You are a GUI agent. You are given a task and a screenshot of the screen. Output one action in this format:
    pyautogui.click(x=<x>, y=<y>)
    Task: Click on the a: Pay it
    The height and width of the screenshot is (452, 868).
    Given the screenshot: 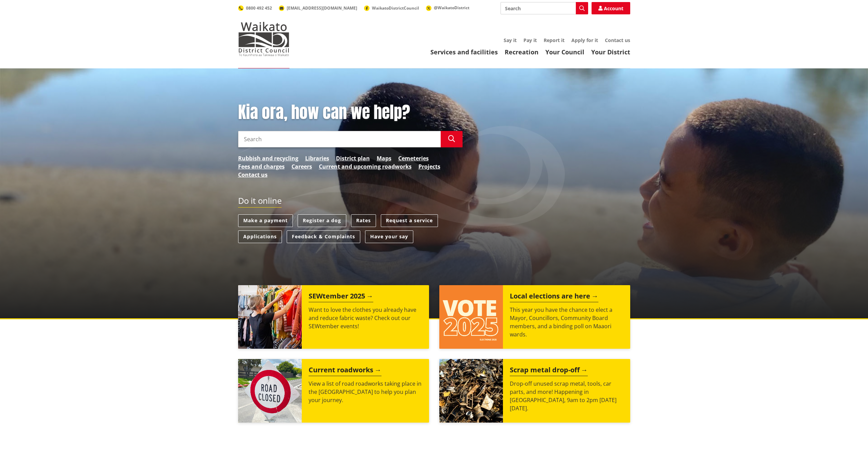 What is the action you would take?
    pyautogui.click(x=530, y=40)
    